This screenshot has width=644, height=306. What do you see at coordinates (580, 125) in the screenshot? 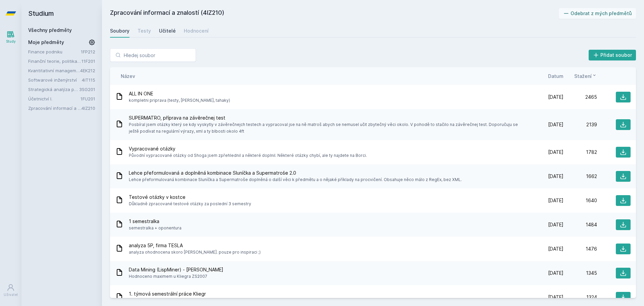
I see `div: 2139` at bounding box center [580, 125].